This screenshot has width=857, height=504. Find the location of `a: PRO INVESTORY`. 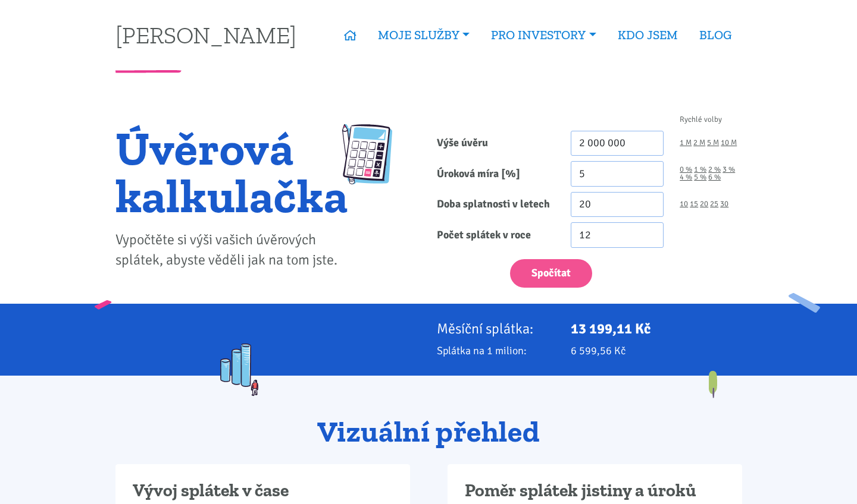

a: PRO INVESTORY is located at coordinates (543, 35).